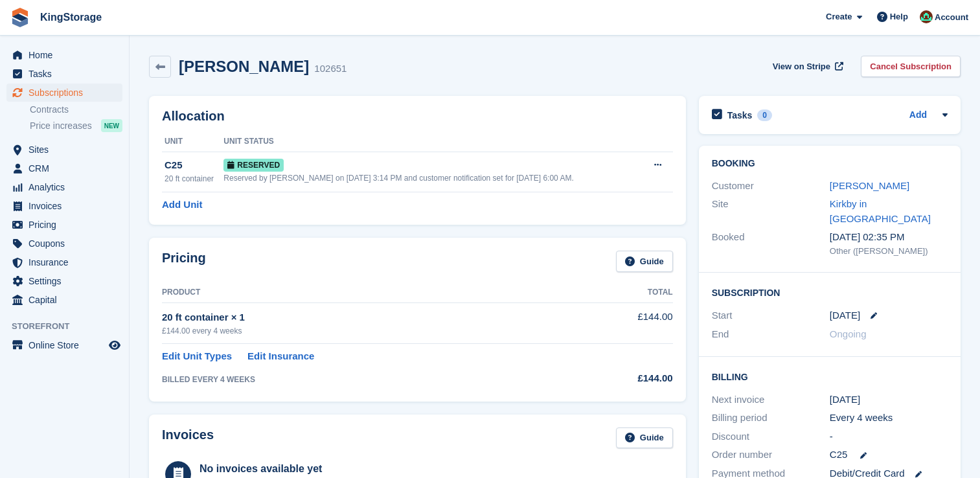 The height and width of the screenshot is (478, 980). Describe the element at coordinates (771, 418) in the screenshot. I see `div: Billing period` at that location.